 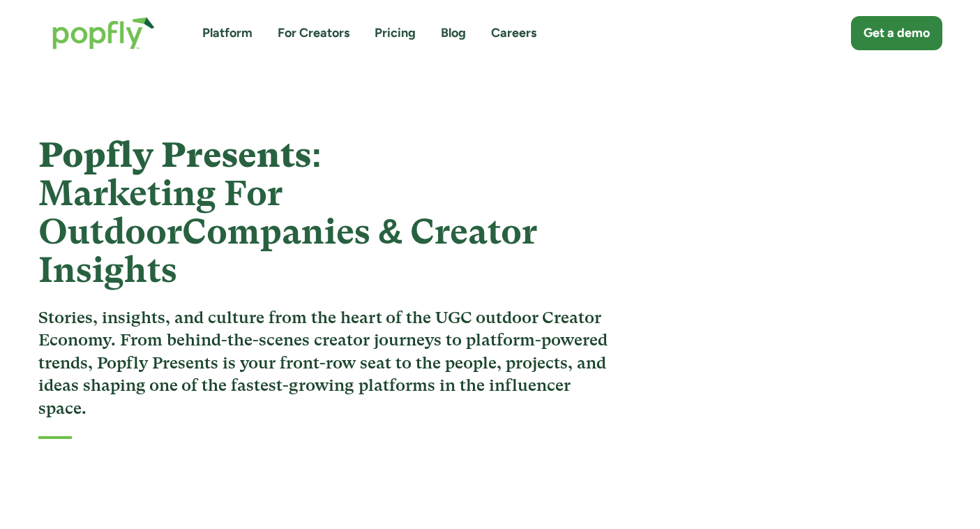 I want to click on strong: Companies & Creator Insights, so click(x=287, y=250).